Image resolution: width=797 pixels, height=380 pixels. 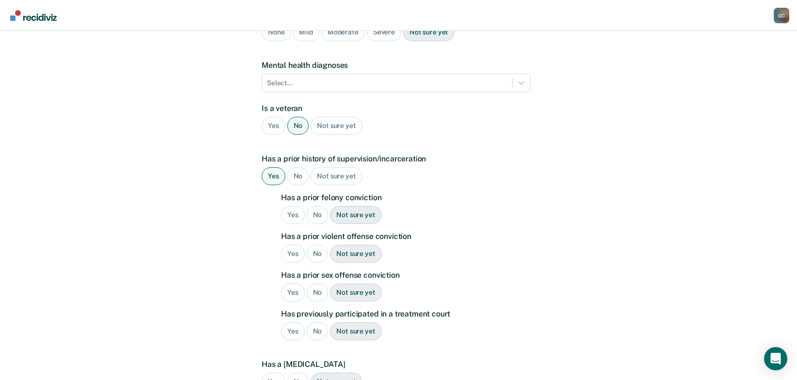 I want to click on div: Mild, so click(x=306, y=32).